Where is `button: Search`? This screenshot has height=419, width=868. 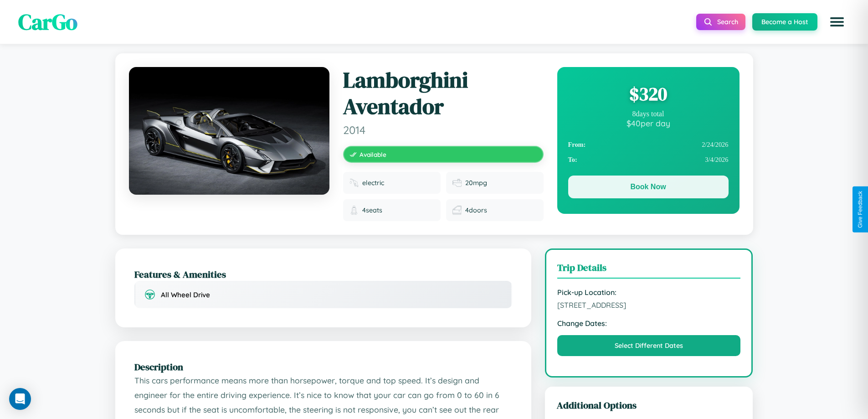
button: Search is located at coordinates (720, 22).